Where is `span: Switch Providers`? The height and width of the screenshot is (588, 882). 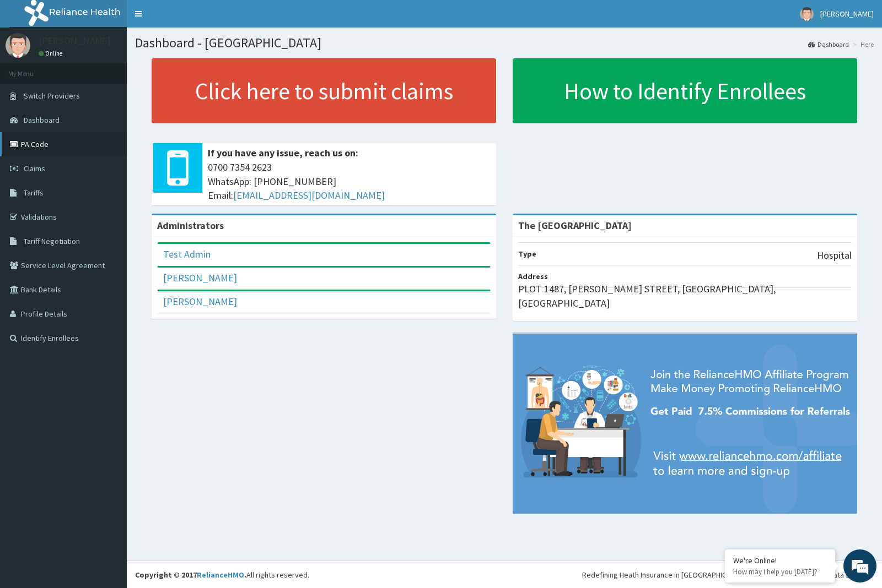 span: Switch Providers is located at coordinates (52, 96).